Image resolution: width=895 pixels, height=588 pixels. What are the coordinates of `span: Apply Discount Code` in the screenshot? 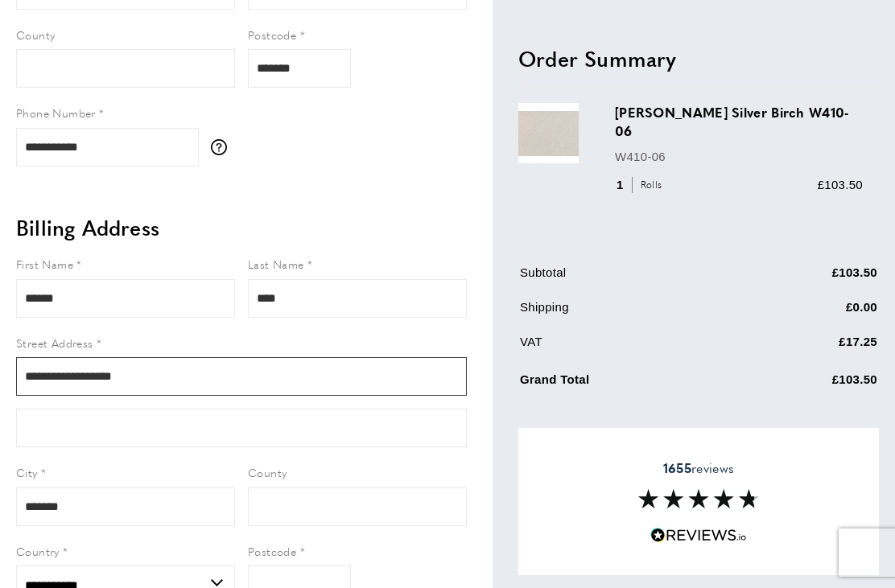 It's located at (577, 434).